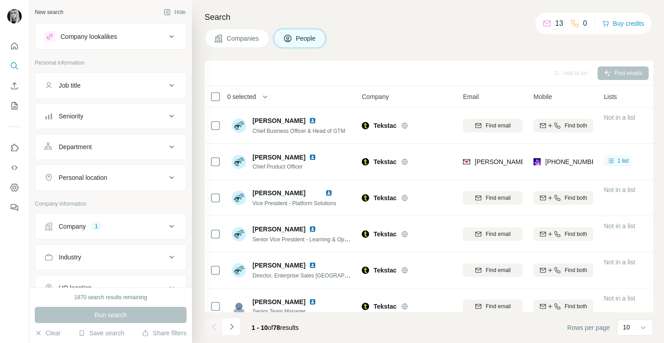 The width and height of the screenshot is (664, 343). Describe the element at coordinates (88, 37) in the screenshot. I see `div: Company lookalikes` at that location.